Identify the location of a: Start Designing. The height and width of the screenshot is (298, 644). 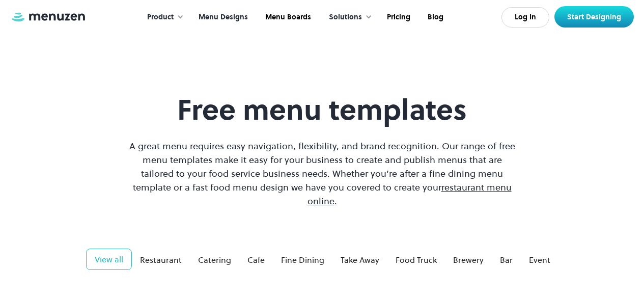
(594, 17).